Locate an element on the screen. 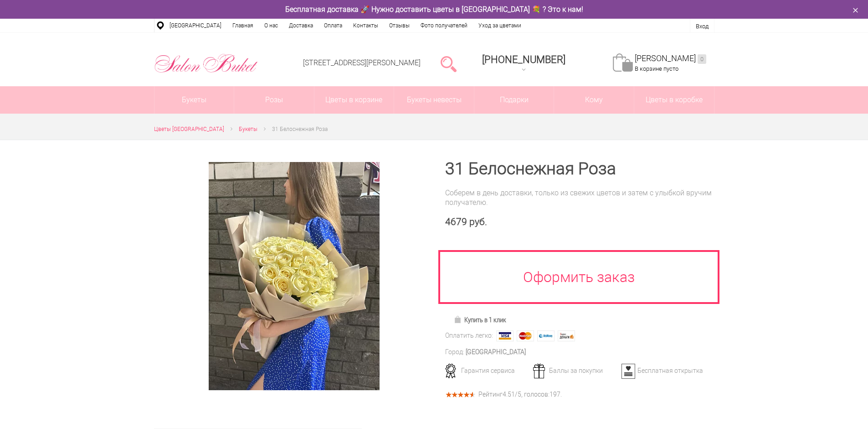 The width and height of the screenshot is (868, 429). h1: 31 Белоснежная Роза is located at coordinates (580, 169).